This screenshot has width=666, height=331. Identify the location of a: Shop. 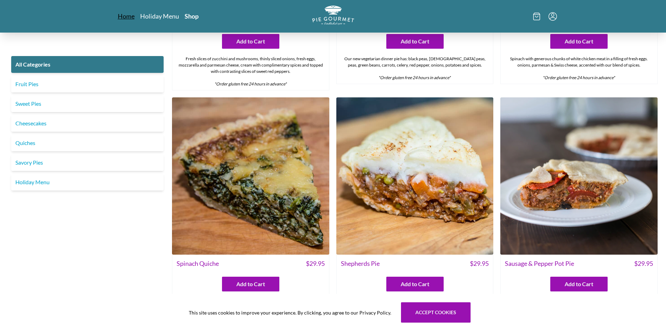
(192, 16).